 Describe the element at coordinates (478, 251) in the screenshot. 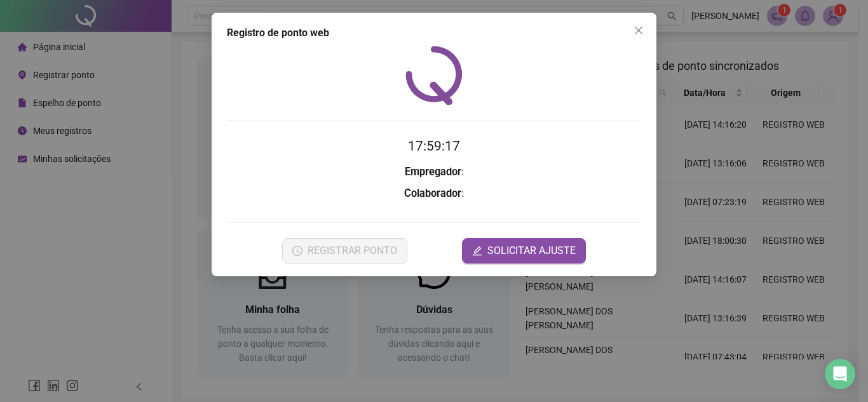

I see `span: edit` at that location.